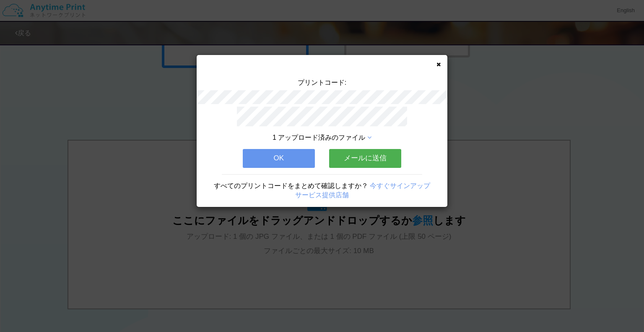 This screenshot has width=644, height=332. I want to click on span: すべてのプリントコードをまとめて確認しますか？, so click(291, 185).